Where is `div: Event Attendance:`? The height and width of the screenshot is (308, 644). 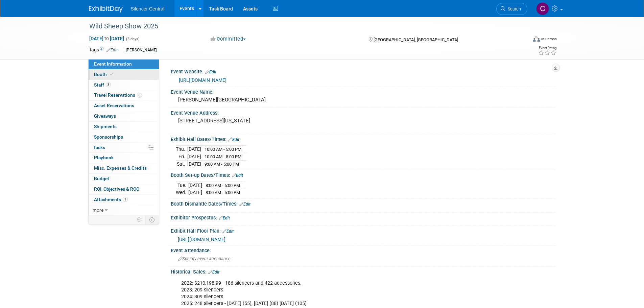 div: Event Attendance: is located at coordinates (363, 250).